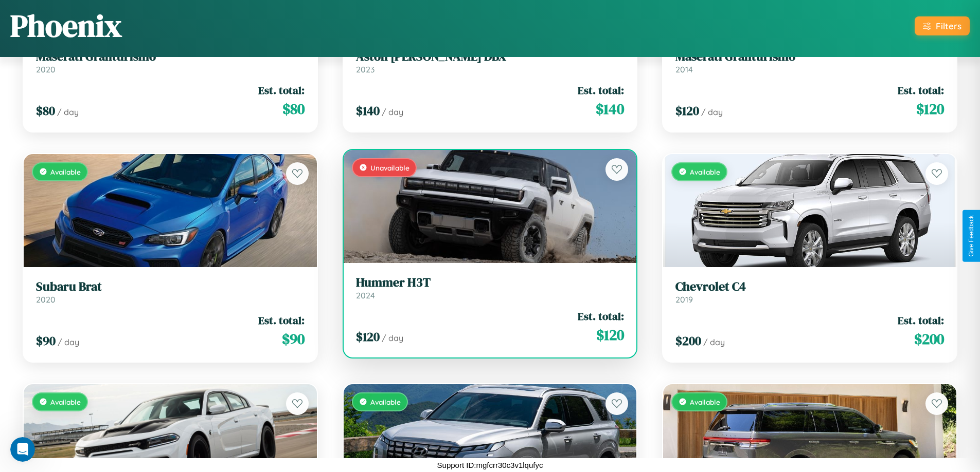  What do you see at coordinates (171, 62) in the screenshot?
I see `a: Maserati Granturismo2020` at bounding box center [171, 62].